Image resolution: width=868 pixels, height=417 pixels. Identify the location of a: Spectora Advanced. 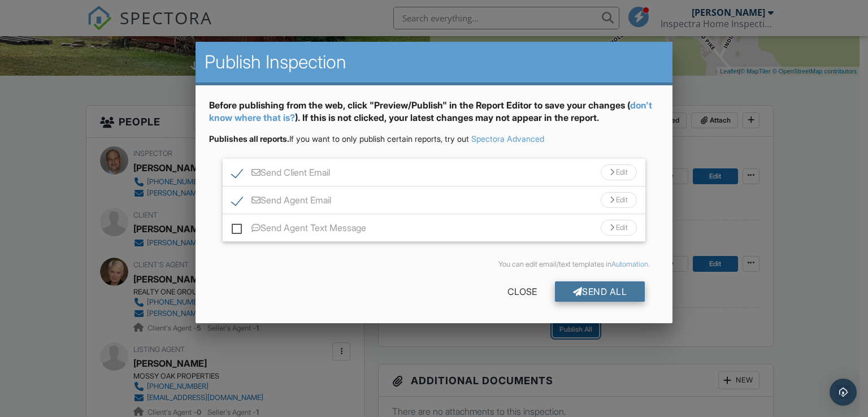
(507, 139).